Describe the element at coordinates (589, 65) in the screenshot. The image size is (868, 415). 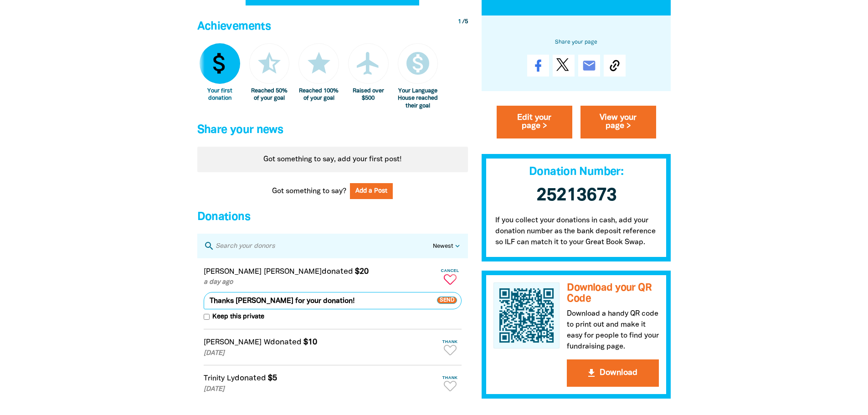
I see `a: email` at that location.